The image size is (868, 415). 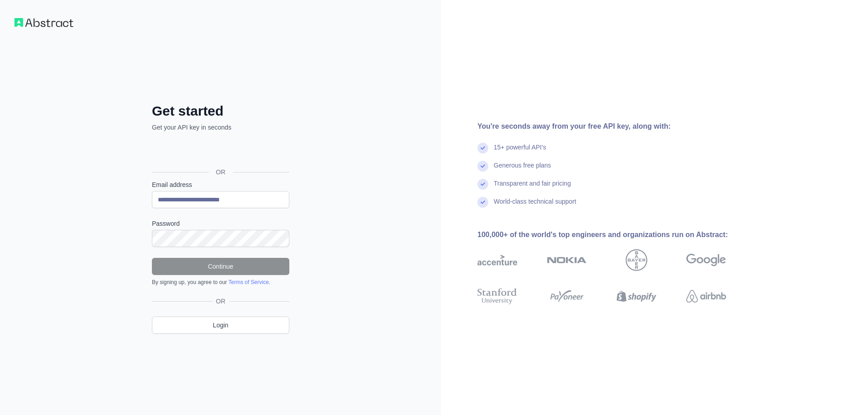 I want to click on div: 100,000+ of the world's top engineers and organizations run on Abstract:, so click(x=616, y=235).